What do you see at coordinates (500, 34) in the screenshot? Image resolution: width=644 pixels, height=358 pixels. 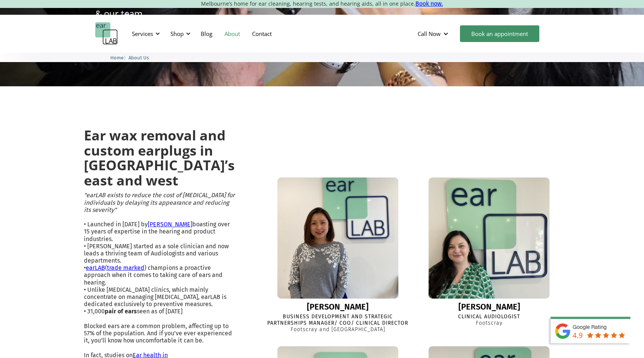 I see `a: Book an appointment` at bounding box center [500, 34].